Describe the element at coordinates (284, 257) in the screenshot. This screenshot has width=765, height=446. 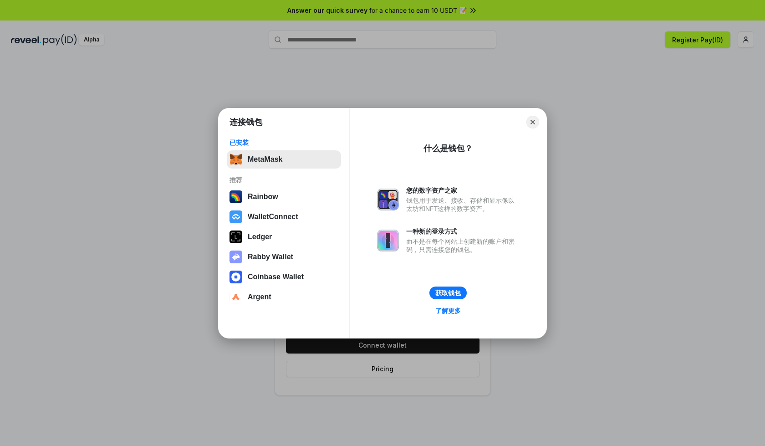
I see `button: Rabby Wallet` at that location.